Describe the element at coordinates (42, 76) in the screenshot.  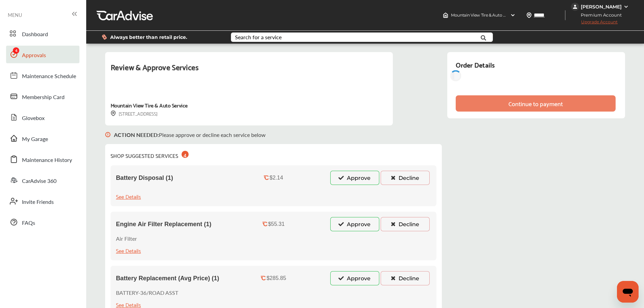
I see `a: Maintenance Schedule` at that location.